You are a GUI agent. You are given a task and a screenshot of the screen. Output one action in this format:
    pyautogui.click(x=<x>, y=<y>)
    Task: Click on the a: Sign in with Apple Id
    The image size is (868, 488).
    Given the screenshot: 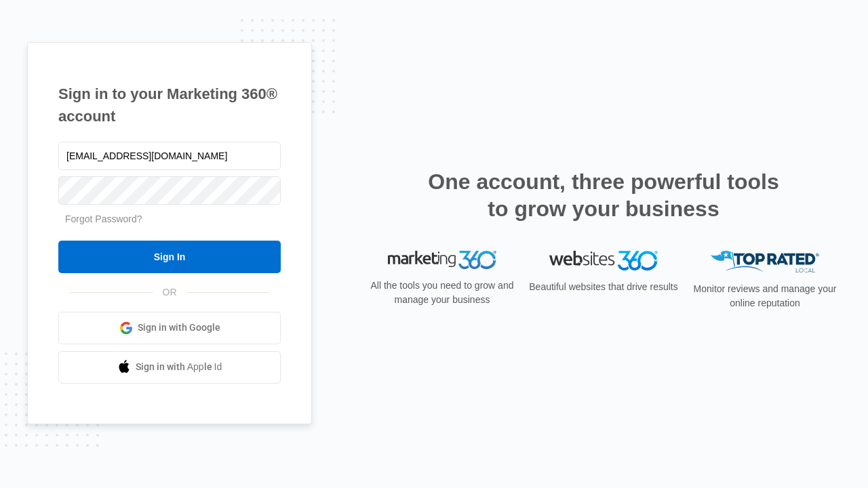 What is the action you would take?
    pyautogui.click(x=170, y=367)
    